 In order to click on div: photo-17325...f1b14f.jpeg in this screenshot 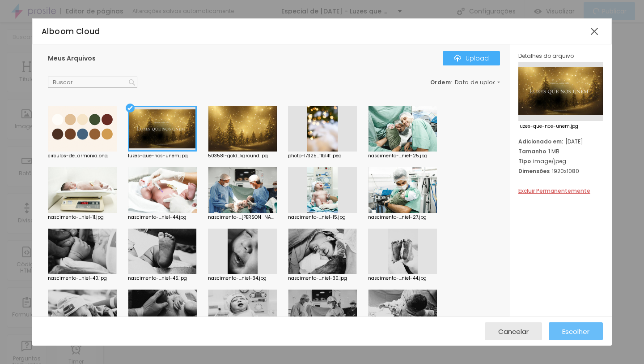, I will do `click(323, 156)`.